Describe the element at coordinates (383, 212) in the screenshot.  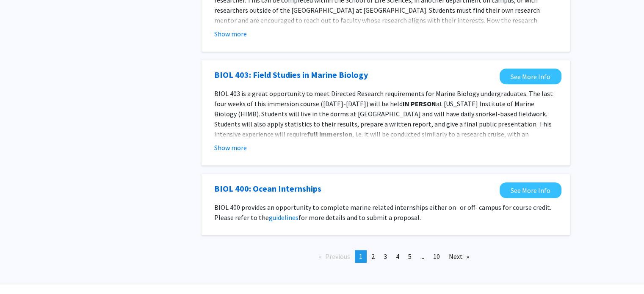
I see `span: BIOL 400 provides an opportunity to complete marine related internships either on- or off- campus...` at that location.